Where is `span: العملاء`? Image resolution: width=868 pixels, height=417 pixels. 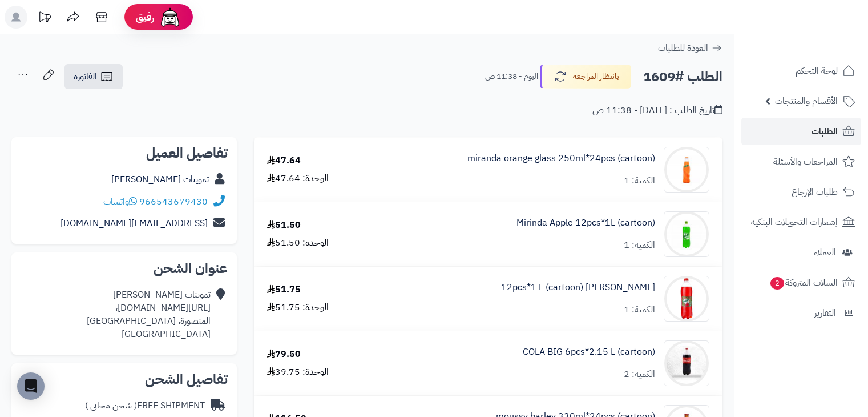 span: العملاء is located at coordinates (825, 252).